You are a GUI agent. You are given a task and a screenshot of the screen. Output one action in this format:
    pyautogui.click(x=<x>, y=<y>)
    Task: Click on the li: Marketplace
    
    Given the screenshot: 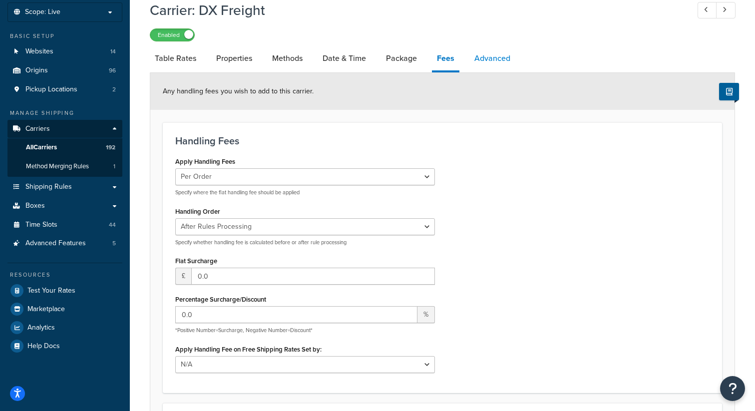 What is the action you would take?
    pyautogui.click(x=65, y=309)
    